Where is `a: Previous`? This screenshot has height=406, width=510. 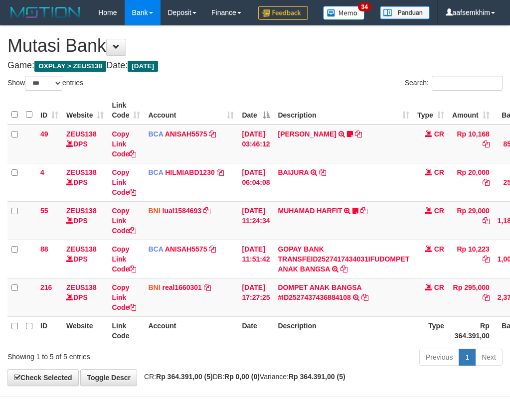 a: Previous is located at coordinates (439, 357).